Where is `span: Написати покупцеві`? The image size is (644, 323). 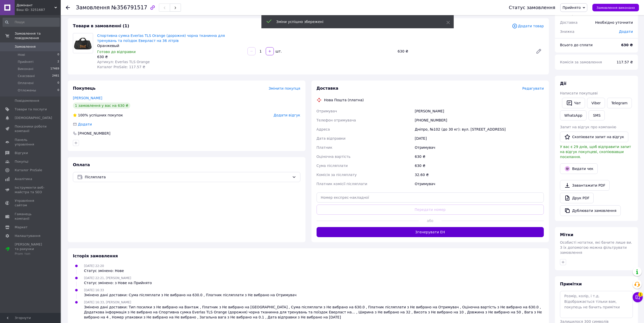
span: Написати покупцеві is located at coordinates (579, 93).